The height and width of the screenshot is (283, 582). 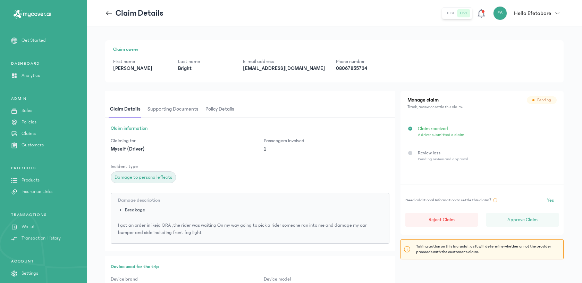 I want to click on p: 1, so click(x=326, y=149).